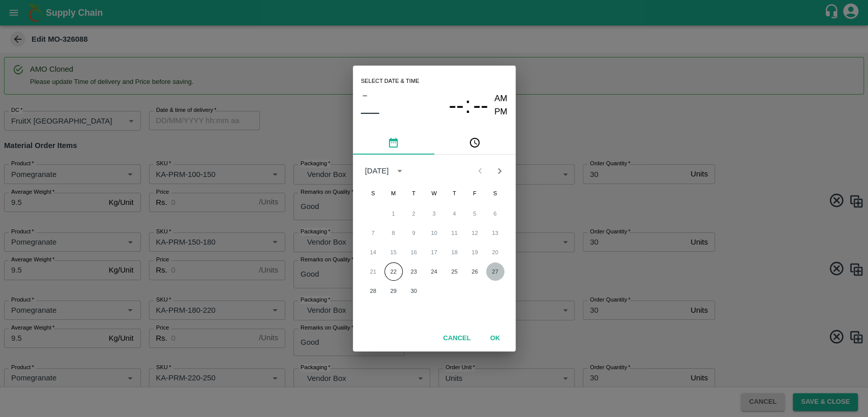  I want to click on span: Thursday, so click(455, 193).